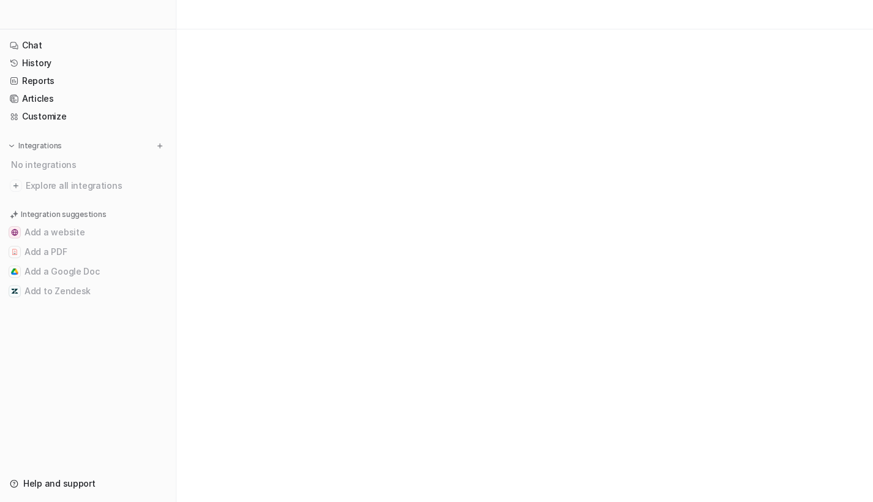  What do you see at coordinates (88, 116) in the screenshot?
I see `a: Customize` at bounding box center [88, 116].